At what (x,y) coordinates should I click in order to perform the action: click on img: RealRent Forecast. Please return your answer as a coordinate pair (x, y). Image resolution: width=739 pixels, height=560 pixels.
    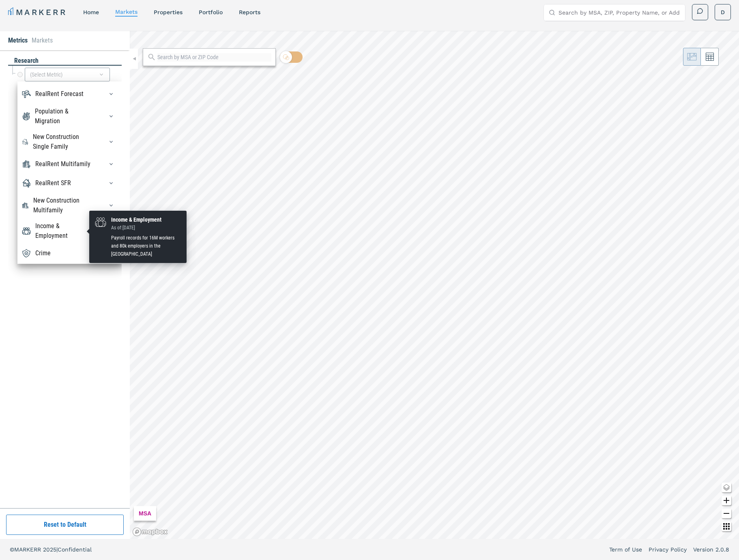
    Looking at the image, I should click on (26, 94).